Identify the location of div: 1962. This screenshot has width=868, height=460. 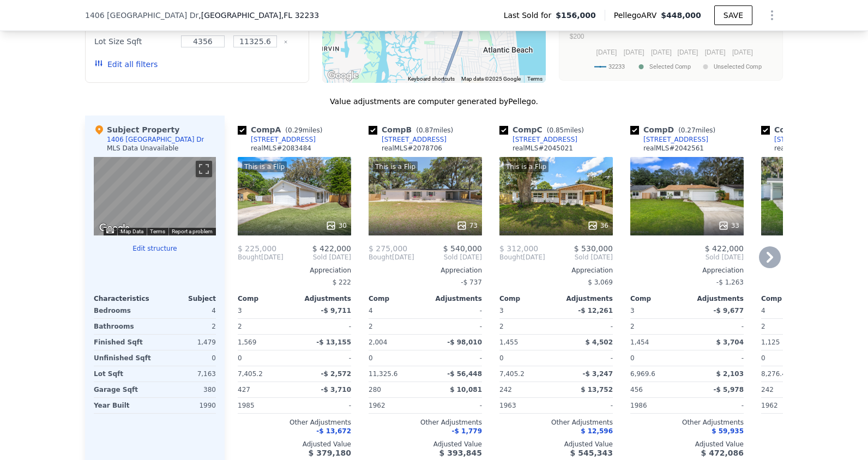
(396, 406).